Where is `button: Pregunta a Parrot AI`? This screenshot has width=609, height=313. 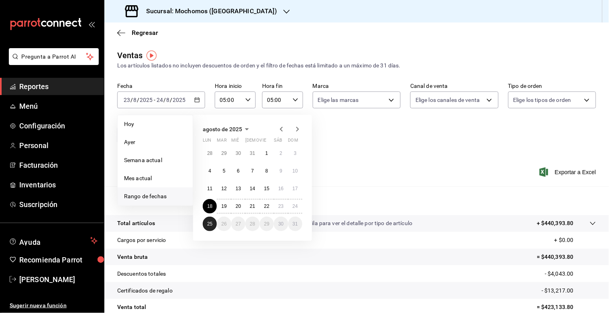 button: Pregunta a Parrot AI is located at coordinates (54, 57).